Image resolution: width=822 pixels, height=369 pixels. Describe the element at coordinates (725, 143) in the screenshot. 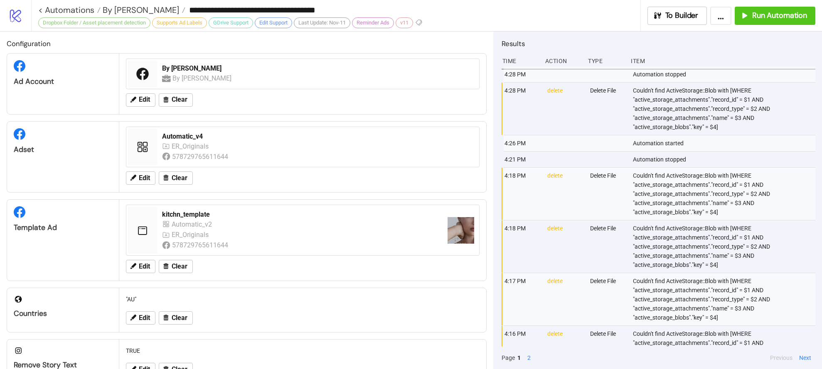

I see `div: Automation started` at that location.